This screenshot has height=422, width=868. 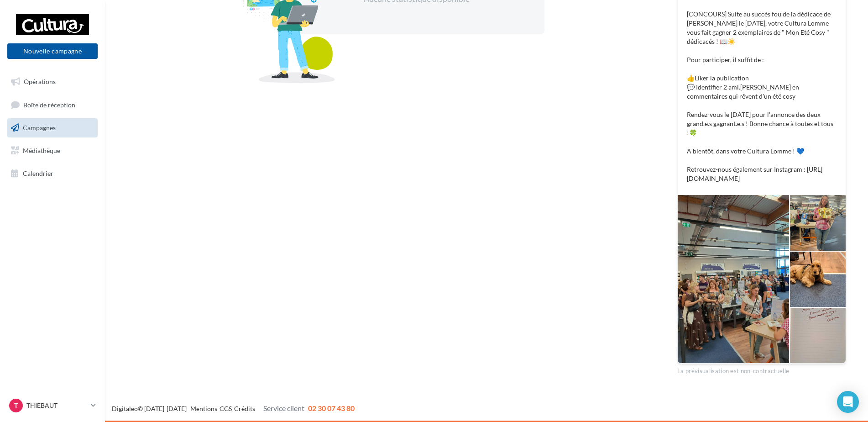 I want to click on span: Opérations, so click(x=40, y=82).